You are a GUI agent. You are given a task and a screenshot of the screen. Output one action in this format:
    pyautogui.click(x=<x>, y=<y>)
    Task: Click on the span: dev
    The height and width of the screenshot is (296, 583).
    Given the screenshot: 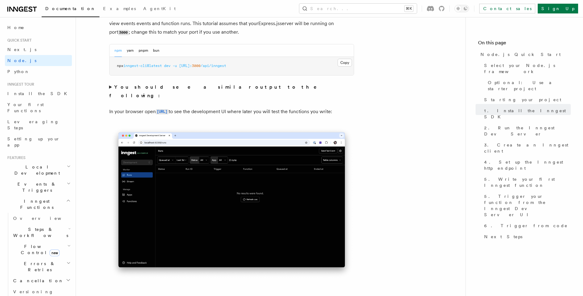 What is the action you would take?
    pyautogui.click(x=167, y=66)
    